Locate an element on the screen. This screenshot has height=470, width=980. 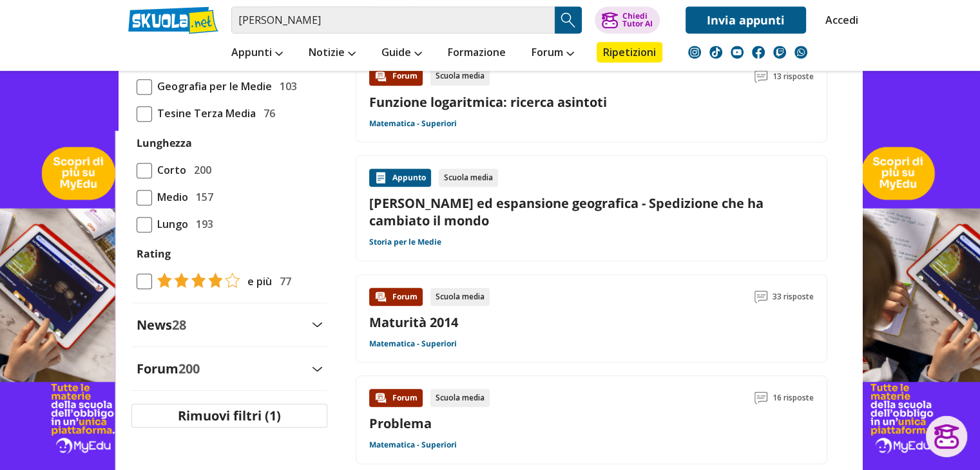
div: Appunto is located at coordinates (400, 177).